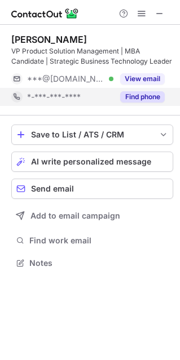 Image resolution: width=180 pixels, height=360 pixels. What do you see at coordinates (99, 240) in the screenshot?
I see `span: Find work email` at bounding box center [99, 240].